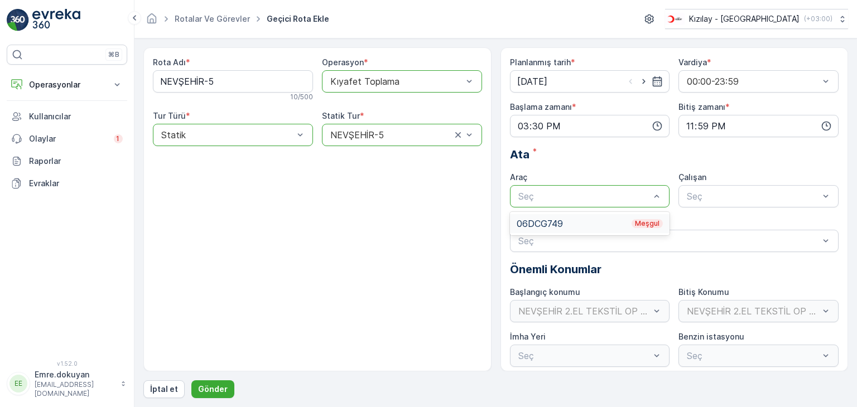 This screenshot has height=407, width=857. Describe the element at coordinates (76, 184) in the screenshot. I see `p: Evraklar` at that location.